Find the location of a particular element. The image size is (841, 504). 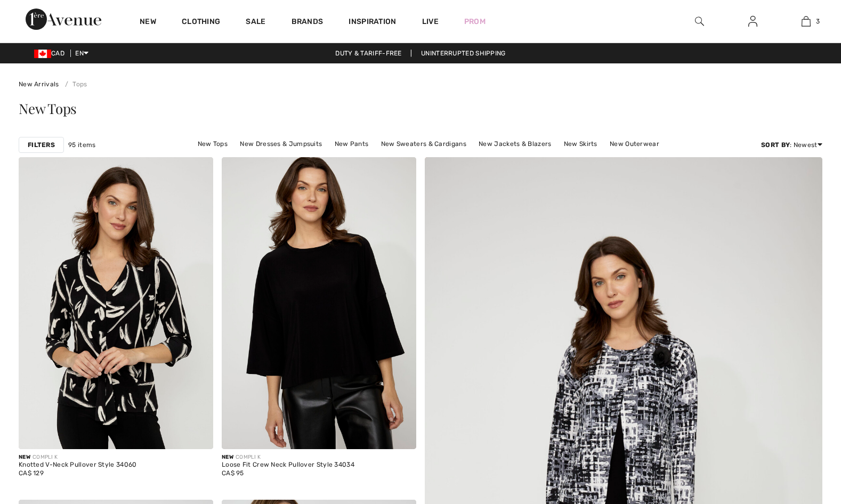

img: My Info is located at coordinates (753, 22).